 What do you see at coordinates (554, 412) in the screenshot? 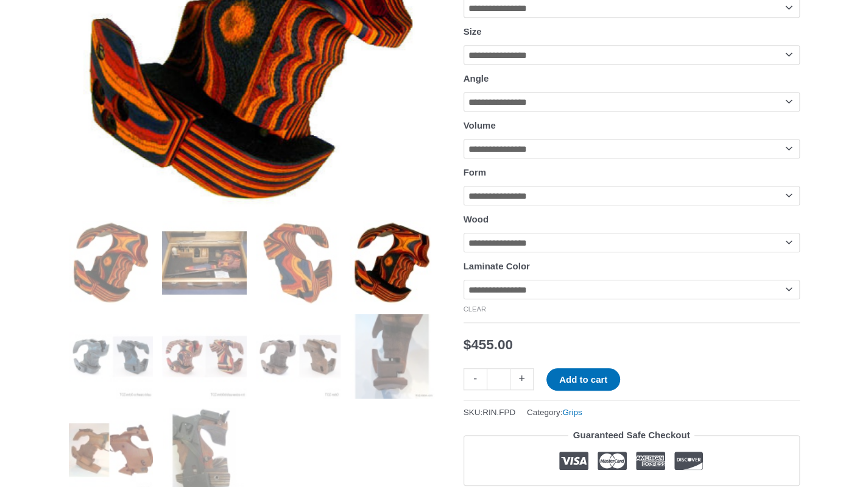
I see `span: Category:` at bounding box center [554, 412].